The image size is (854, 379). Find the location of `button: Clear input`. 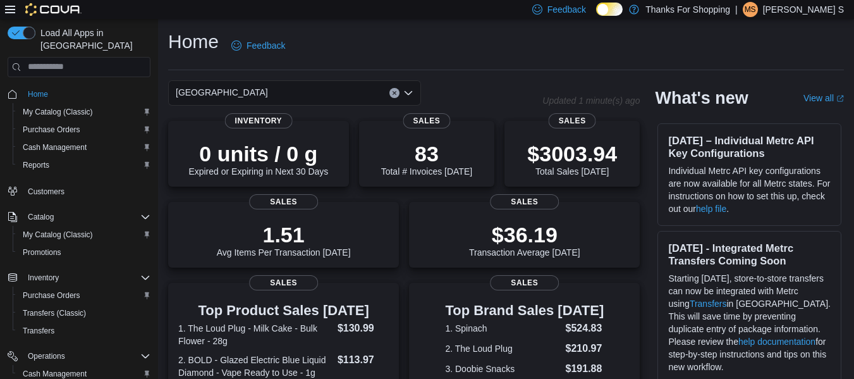

button: Clear input is located at coordinates (394, 93).